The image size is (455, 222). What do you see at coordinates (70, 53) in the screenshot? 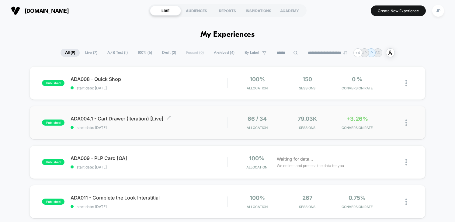
I see `span: All ( 9 )` at bounding box center [70, 53].